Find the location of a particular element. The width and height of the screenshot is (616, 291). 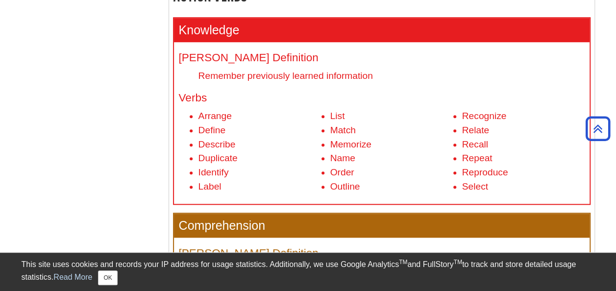

dd: Remember previously learned information is located at coordinates (391, 75).